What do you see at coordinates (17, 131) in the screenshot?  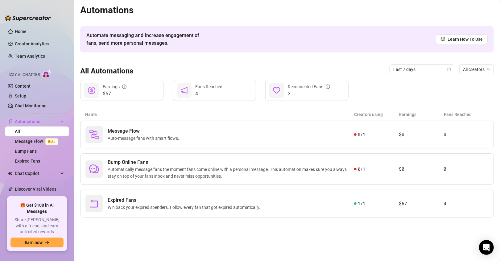 I see `a: All` at bounding box center [17, 131].